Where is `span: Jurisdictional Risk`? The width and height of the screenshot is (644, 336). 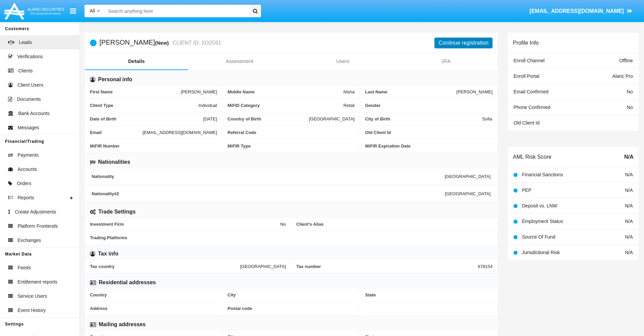
span: Jurisdictional Risk is located at coordinates (541, 252).